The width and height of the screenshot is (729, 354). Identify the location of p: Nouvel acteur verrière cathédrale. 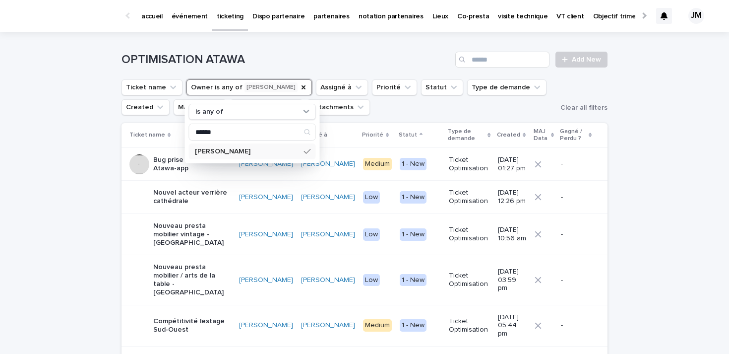
(192, 197).